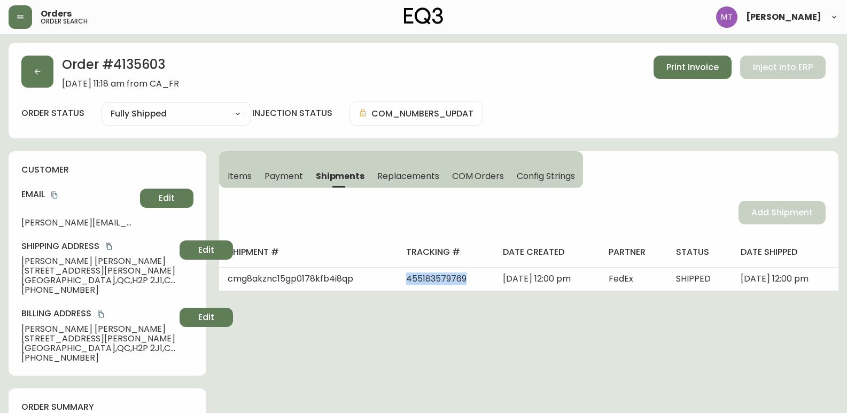 The height and width of the screenshot is (413, 847). I want to click on button: Print Invoice, so click(693, 67).